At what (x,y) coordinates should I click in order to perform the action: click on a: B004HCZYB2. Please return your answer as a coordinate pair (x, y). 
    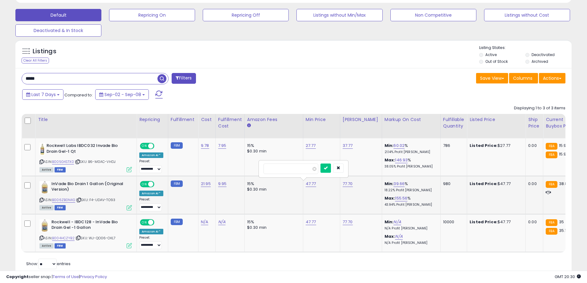
    Looking at the image, I should click on (63, 238).